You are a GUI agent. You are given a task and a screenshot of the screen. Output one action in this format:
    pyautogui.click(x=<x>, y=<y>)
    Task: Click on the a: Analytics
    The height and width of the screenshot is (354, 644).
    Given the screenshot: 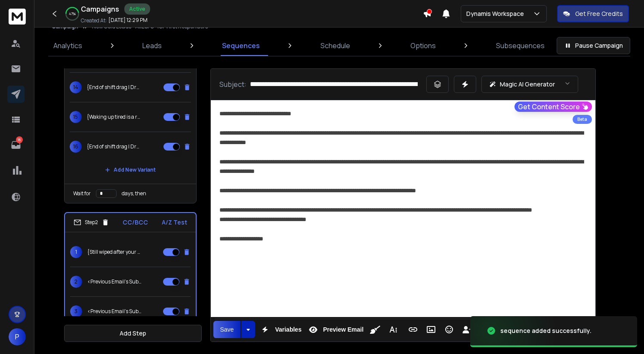 What is the action you would take?
    pyautogui.click(x=67, y=46)
    